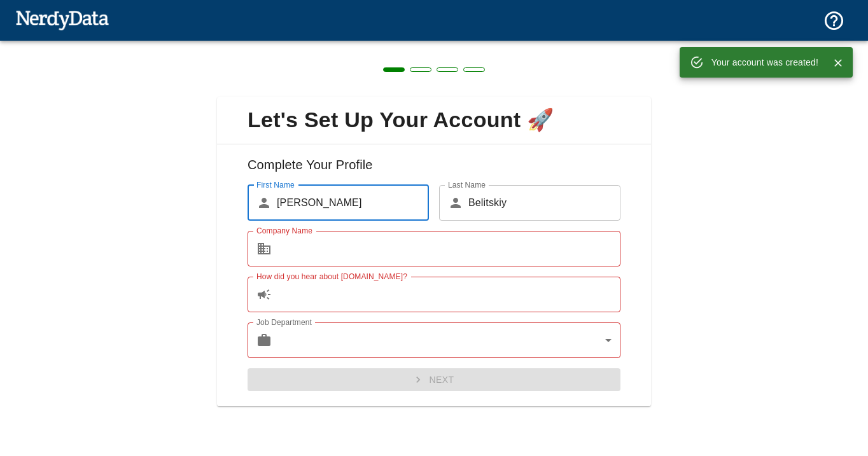 The image size is (868, 456). Describe the element at coordinates (284, 322) in the screenshot. I see `label: Job Department` at that location.